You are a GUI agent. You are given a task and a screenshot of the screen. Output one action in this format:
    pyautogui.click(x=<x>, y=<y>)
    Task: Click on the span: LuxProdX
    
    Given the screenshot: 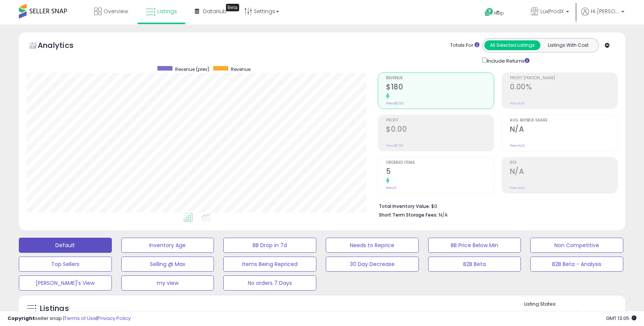 What is the action you would take?
    pyautogui.click(x=552, y=11)
    